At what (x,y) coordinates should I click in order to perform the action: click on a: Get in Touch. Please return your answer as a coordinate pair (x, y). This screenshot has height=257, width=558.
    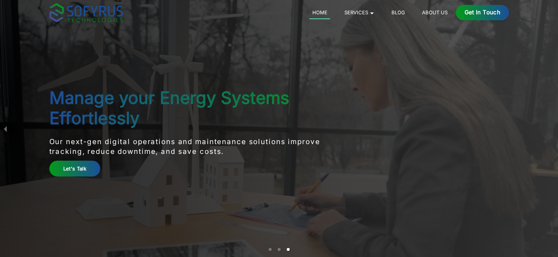
    Looking at the image, I should click on (482, 12).